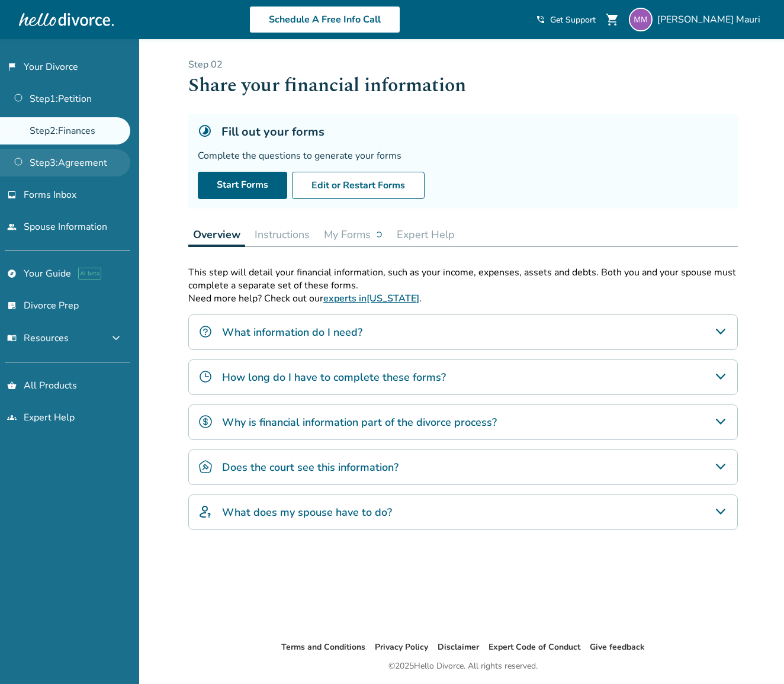 The height and width of the screenshot is (684, 784). Describe the element at coordinates (89, 273) in the screenshot. I see `span: AI beta` at that location.